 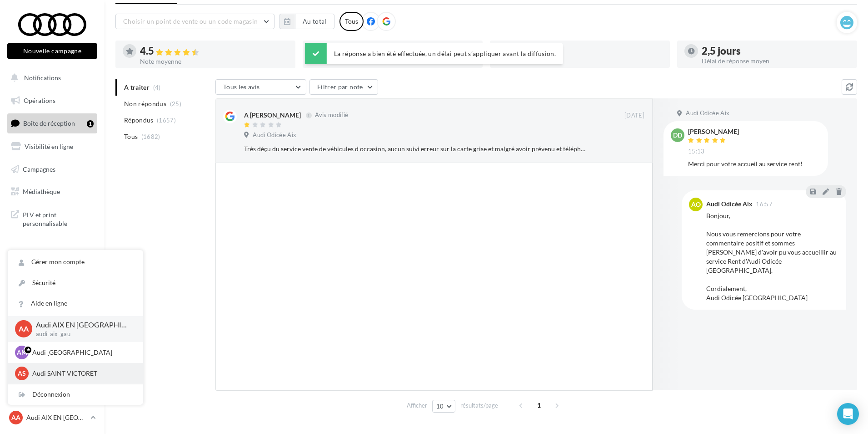 What do you see at coordinates (58, 218) in the screenshot?
I see `span: PLV et print personnalisable` at bounding box center [58, 218].